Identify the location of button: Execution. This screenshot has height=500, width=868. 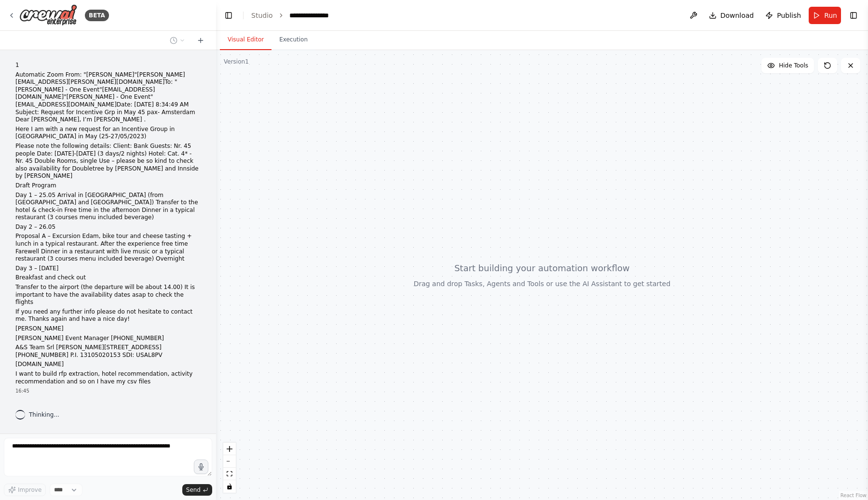
(293, 40).